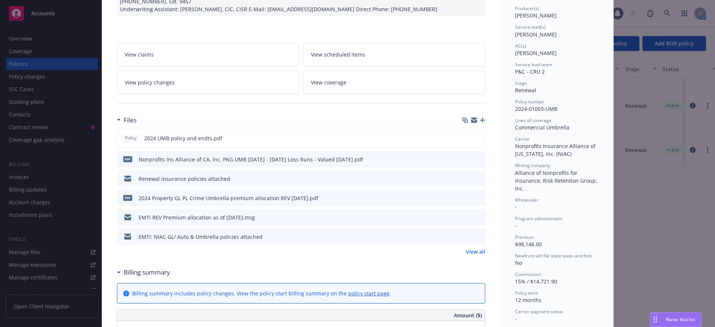 The width and height of the screenshot is (715, 327). I want to click on div: Renewal insurance policies attached, so click(184, 179).